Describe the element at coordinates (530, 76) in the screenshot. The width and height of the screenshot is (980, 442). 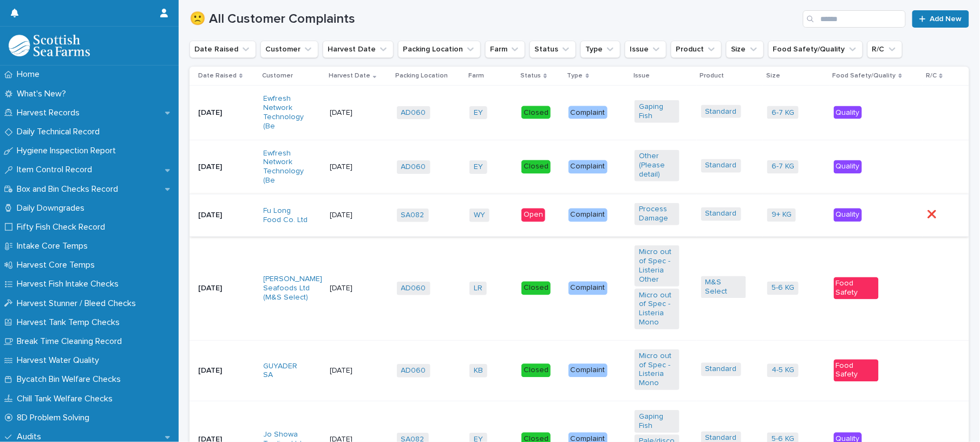
I see `p: Status` at that location.